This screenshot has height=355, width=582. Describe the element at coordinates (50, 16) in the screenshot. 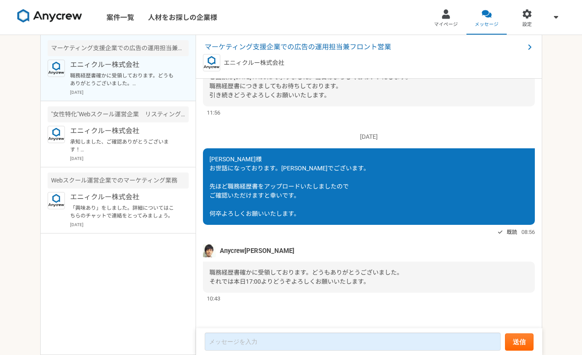

I see `img: 8DqYSo04kwAAAAASUVORK5CYII=` at that location.